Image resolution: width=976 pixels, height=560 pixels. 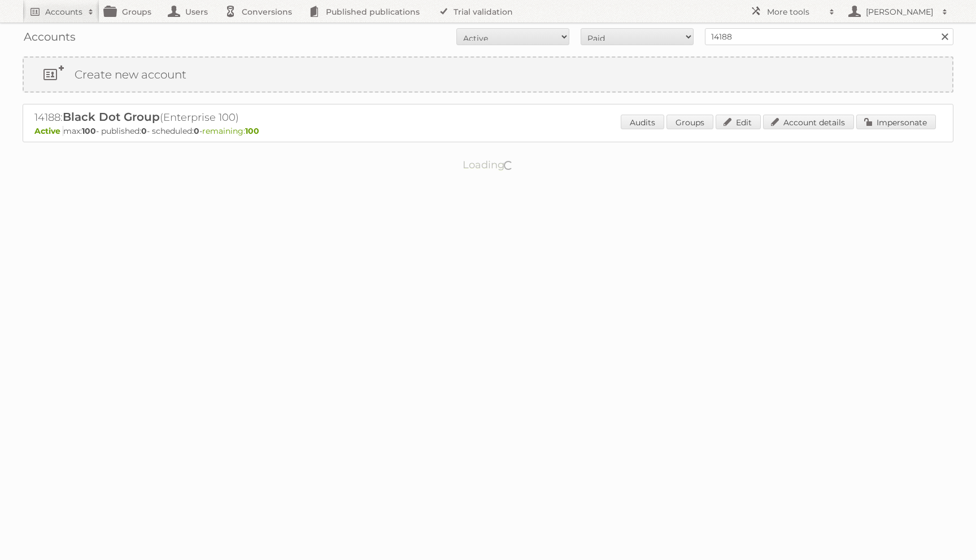 What do you see at coordinates (488, 131) in the screenshot?
I see `p: max: - published: - scheduled: -` at bounding box center [488, 131].